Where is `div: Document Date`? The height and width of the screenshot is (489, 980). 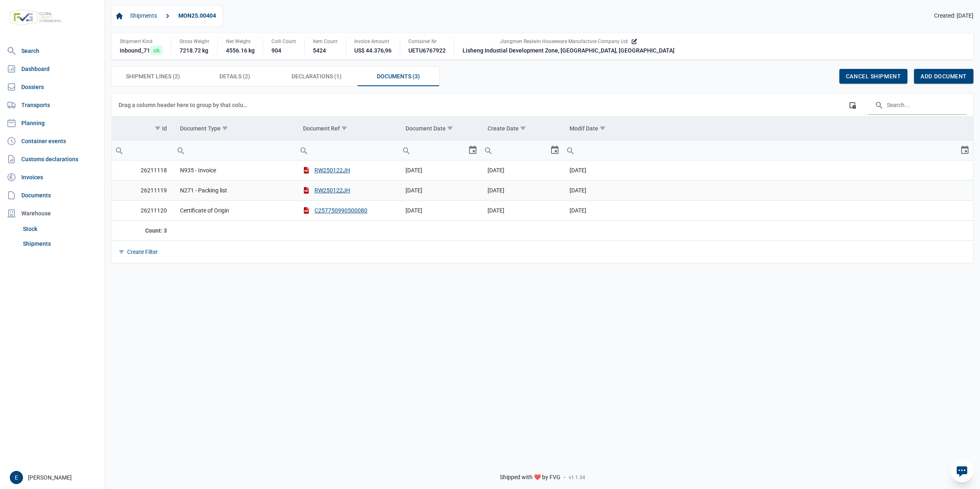
div: Document Date is located at coordinates (425, 128).